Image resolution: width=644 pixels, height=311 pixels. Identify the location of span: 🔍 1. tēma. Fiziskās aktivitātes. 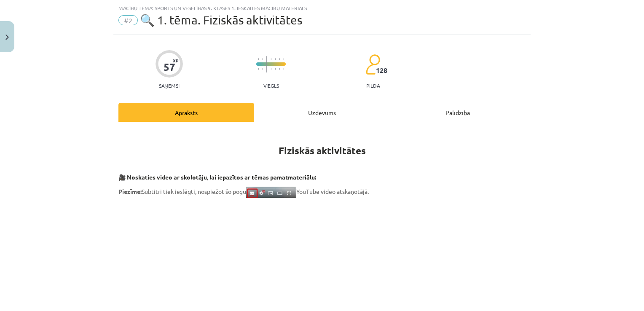
(221, 20).